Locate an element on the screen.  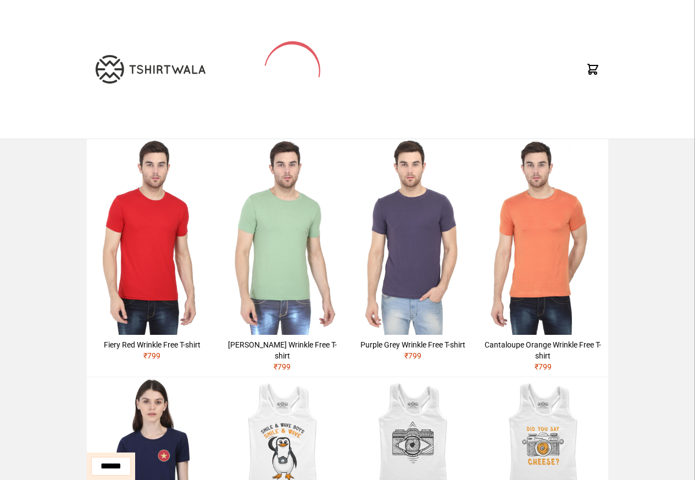
img: 4M6A2168.jpg is located at coordinates (413, 237).